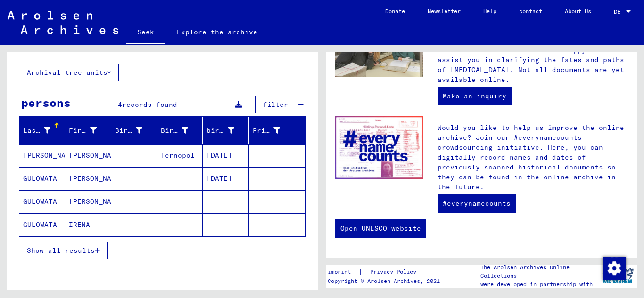 This screenshot has height=298, width=644. What do you see at coordinates (44, 131) in the screenshot?
I see `div: Last name` at bounding box center [44, 131].